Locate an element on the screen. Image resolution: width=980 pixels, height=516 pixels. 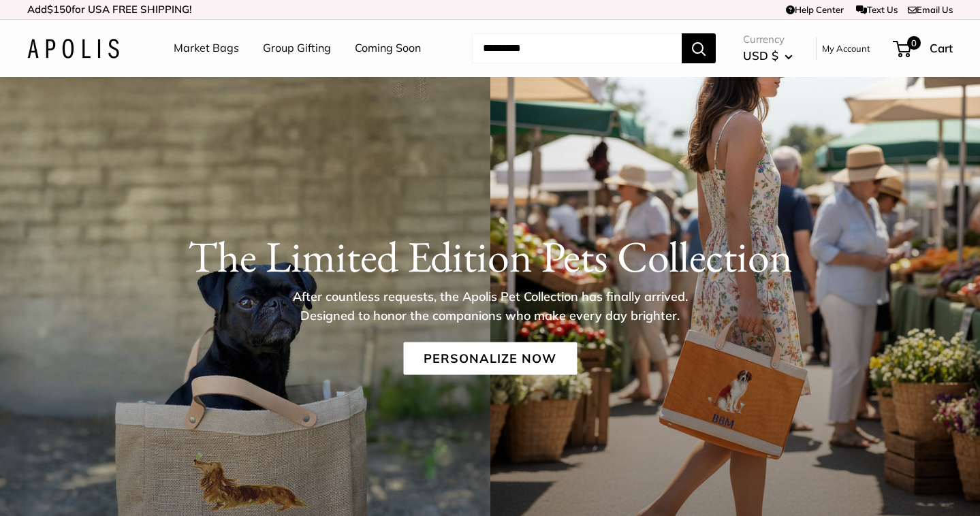
a: 0 Cart is located at coordinates (924, 48).